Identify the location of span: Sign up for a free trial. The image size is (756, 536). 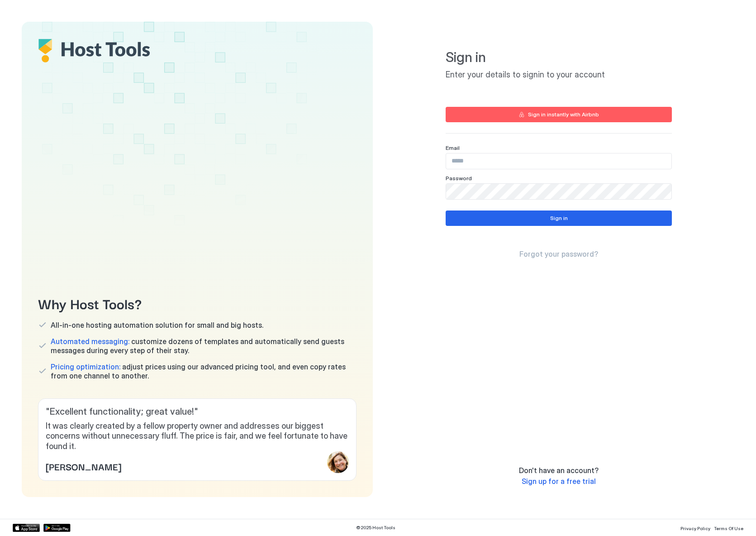
(559, 481).